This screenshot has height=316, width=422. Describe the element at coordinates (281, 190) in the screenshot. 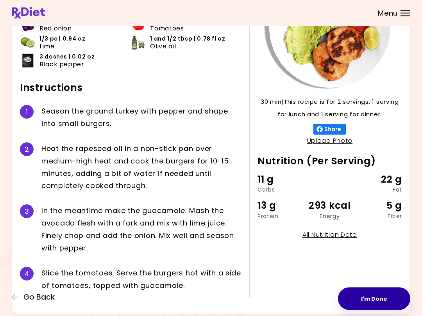

I see `div: Carbs` at that location.